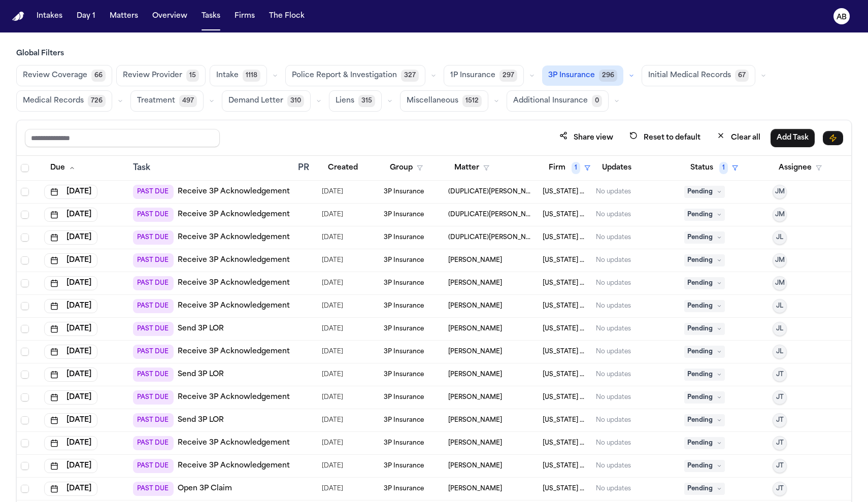 The height and width of the screenshot is (502, 868). I want to click on button: Group, so click(407, 168).